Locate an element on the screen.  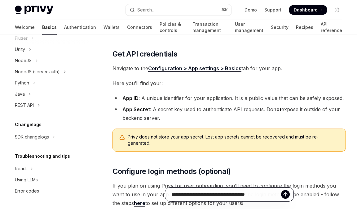
a: Configuration > App settings > Basics is located at coordinates (195, 68).